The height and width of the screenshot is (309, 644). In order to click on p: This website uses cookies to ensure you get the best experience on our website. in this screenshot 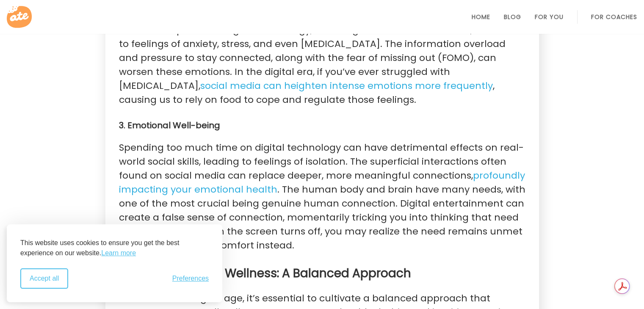, I will do `click(114, 248)`.